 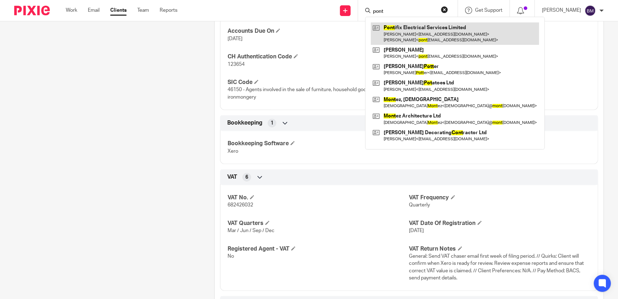 I want to click on h4: VAT No., so click(x=318, y=197).